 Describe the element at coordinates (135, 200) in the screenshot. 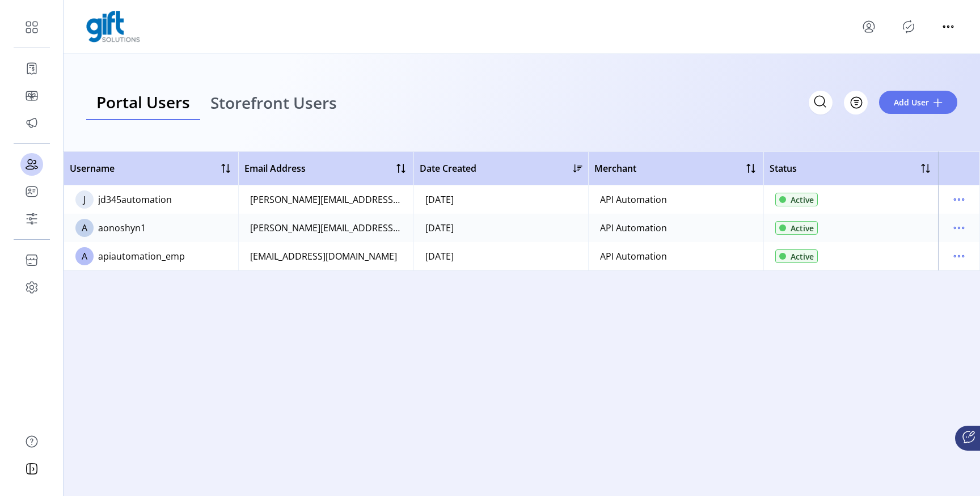

I see `div: jd345automation` at that location.